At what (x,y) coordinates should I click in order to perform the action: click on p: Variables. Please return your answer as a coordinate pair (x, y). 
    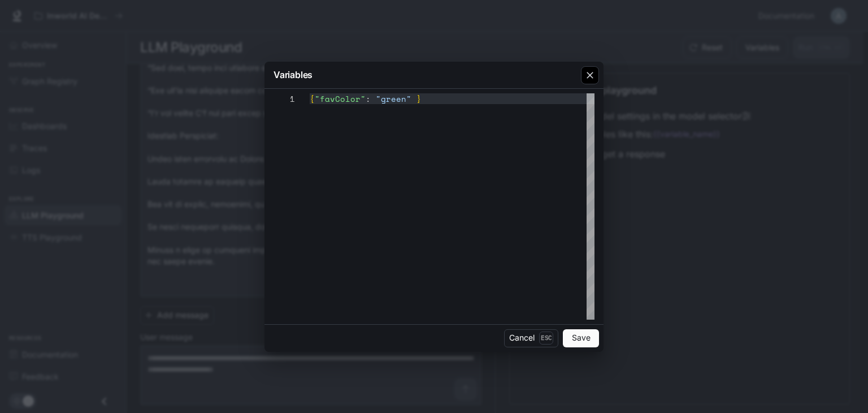
    Looking at the image, I should click on (293, 75).